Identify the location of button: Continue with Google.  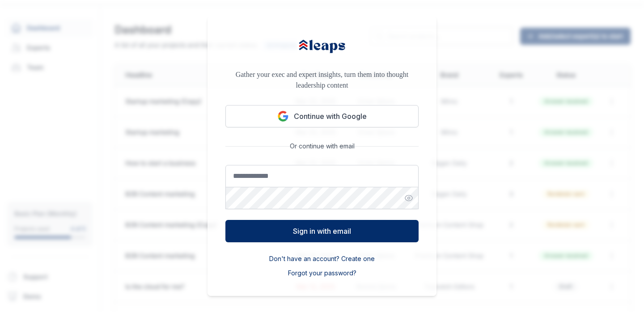
(322, 116).